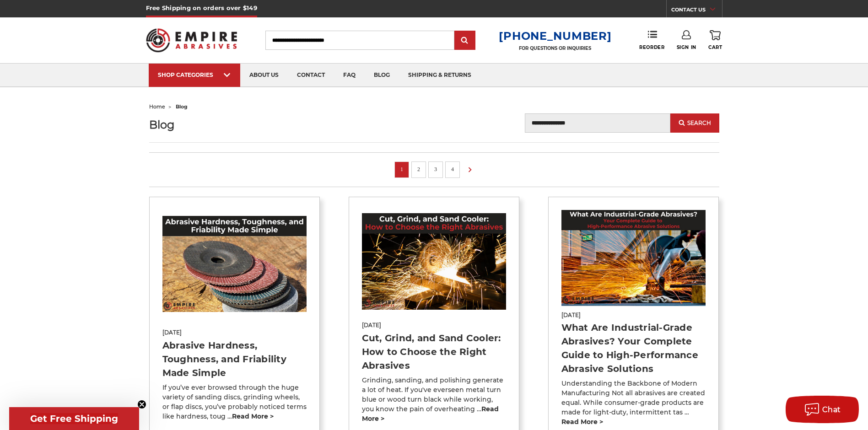  I want to click on a: home, so click(157, 107).